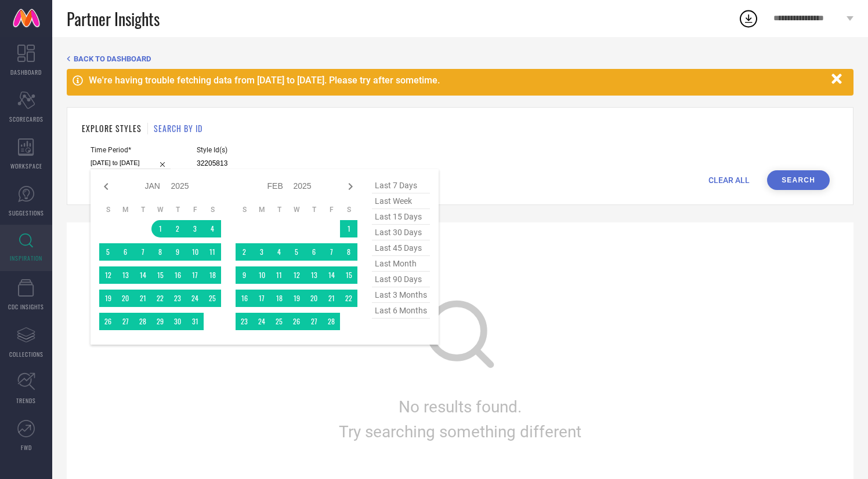  I want to click on span: last 45 days, so click(401, 248).